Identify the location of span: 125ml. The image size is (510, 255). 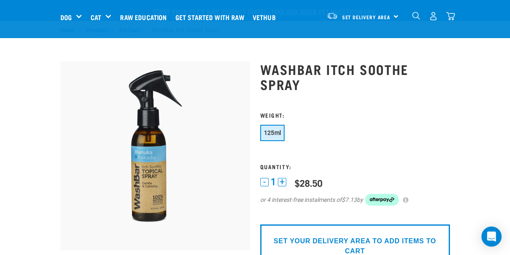
(272, 133).